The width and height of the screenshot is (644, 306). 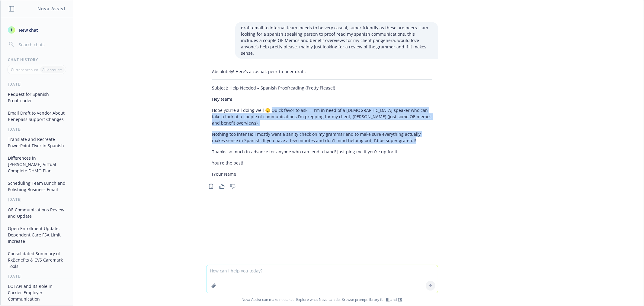 What do you see at coordinates (41, 44) in the screenshot?
I see `input: Search chats` at bounding box center [41, 44].